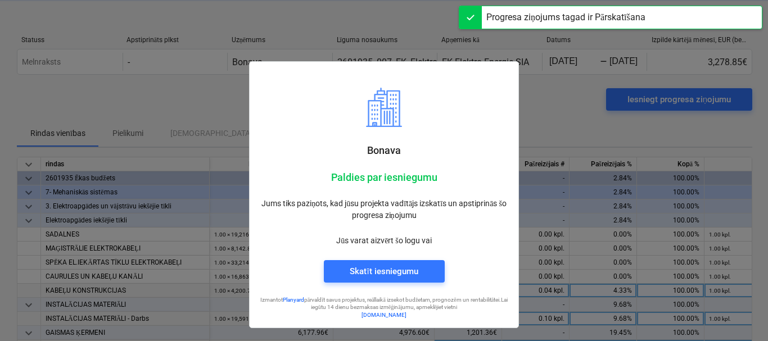  What do you see at coordinates (566, 17) in the screenshot?
I see `div: Progresa ziņojums tagad ir Pārskatīšana` at bounding box center [566, 17].